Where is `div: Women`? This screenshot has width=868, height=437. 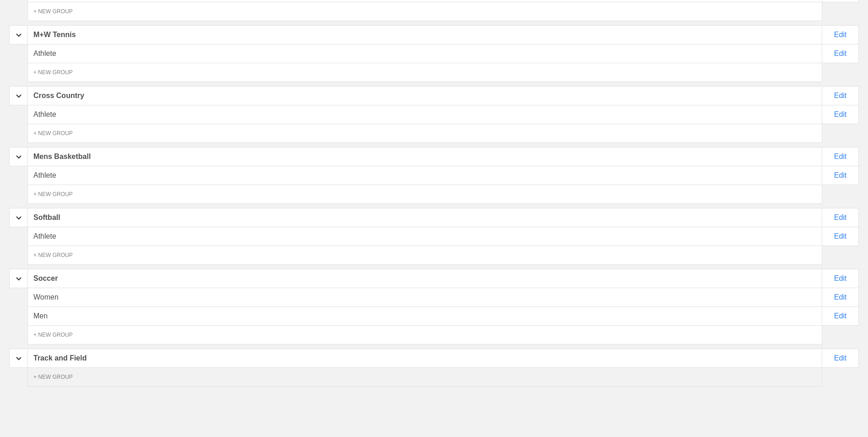 div: Women is located at coordinates (424, 298).